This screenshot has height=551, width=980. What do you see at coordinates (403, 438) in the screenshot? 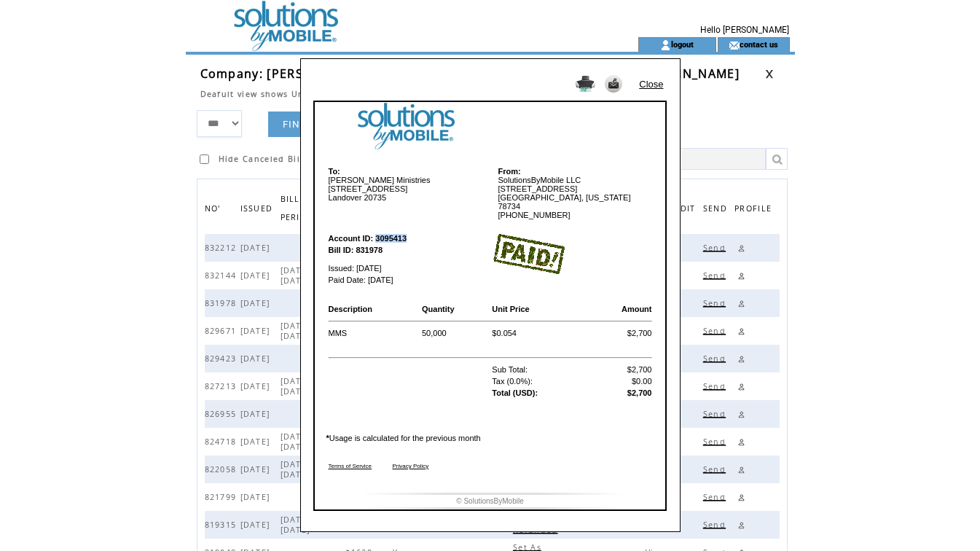
I see `font: Usage is calculated for the previous month` at bounding box center [403, 438].